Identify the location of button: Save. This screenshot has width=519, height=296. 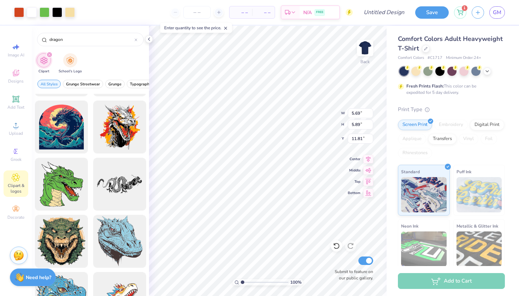
(432, 12).